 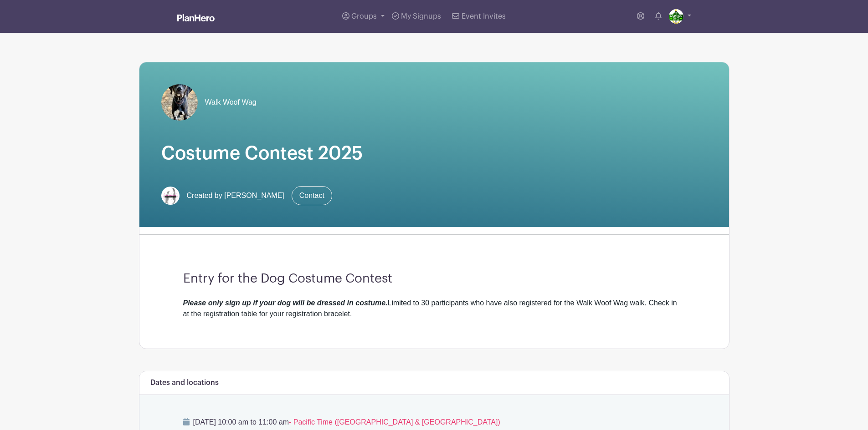 I want to click on h3: Entry for the Dog Costume Contest, so click(x=434, y=279).